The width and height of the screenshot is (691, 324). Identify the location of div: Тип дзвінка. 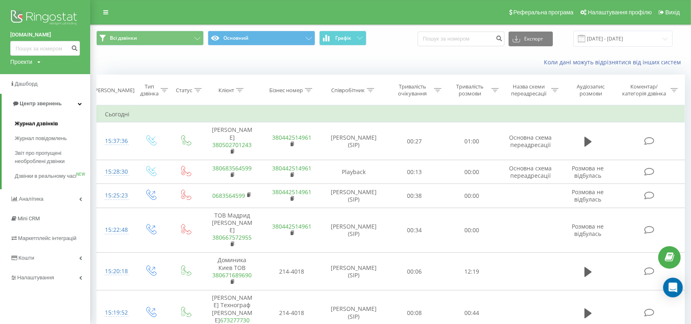
(149, 90).